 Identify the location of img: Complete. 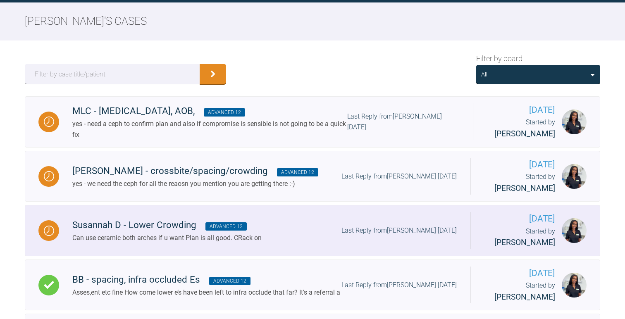
(49, 285).